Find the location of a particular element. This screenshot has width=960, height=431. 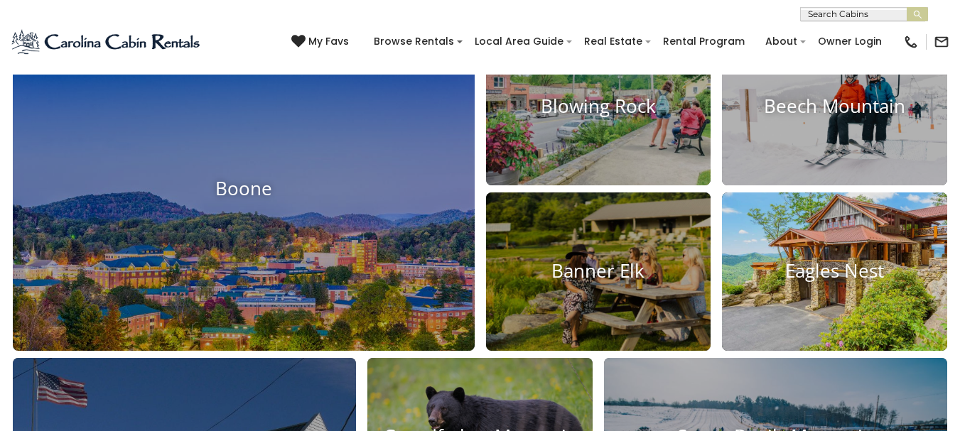

a: Eagles Nest is located at coordinates (834, 271).